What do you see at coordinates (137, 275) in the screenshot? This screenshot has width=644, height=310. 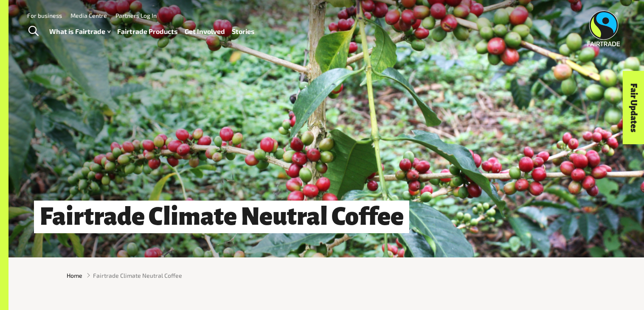 I see `span: Fairtrade Climate Neutral Coffee` at bounding box center [137, 275].